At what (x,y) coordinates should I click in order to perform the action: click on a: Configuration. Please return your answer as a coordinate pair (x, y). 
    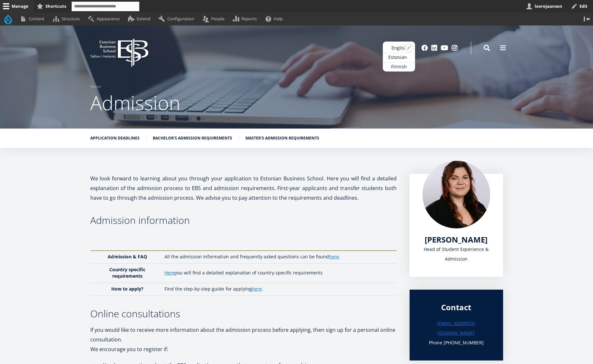
    Looking at the image, I should click on (178, 19).